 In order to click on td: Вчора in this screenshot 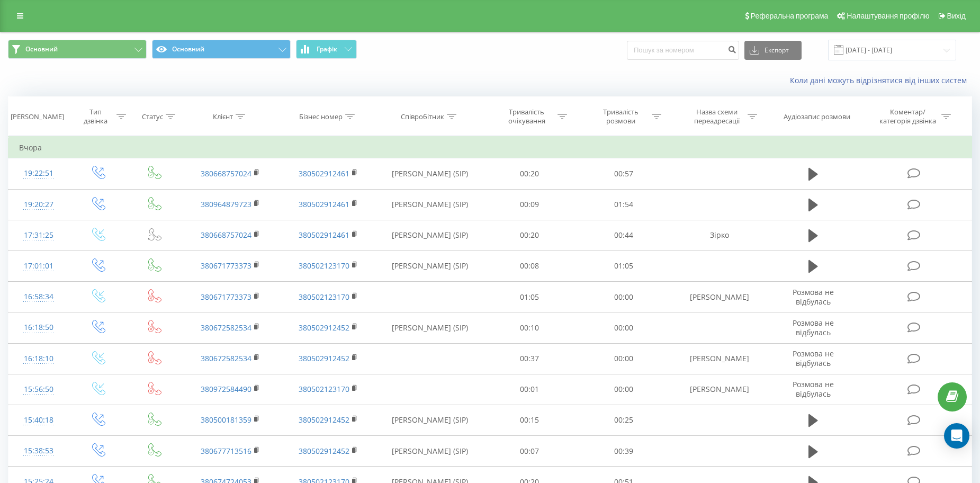, I will do `click(490, 147)`.